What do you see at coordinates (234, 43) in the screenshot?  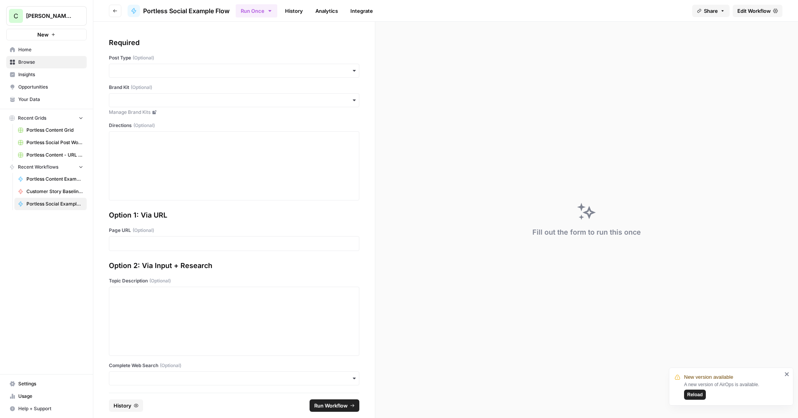 I see `div: Required` at bounding box center [234, 43].